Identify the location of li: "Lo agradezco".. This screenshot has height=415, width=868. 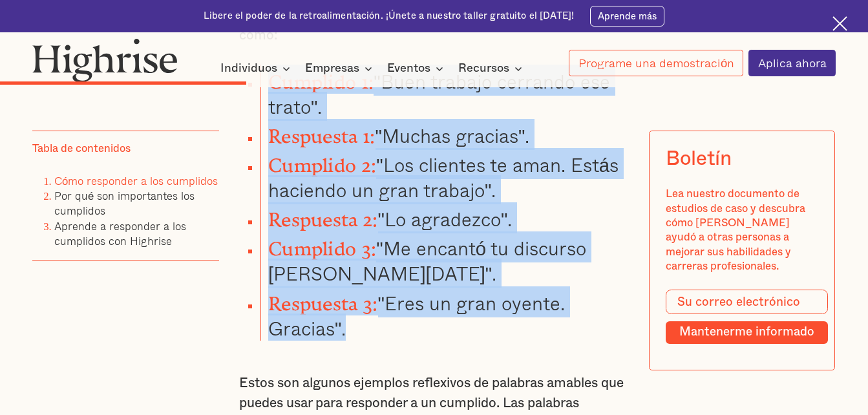
(445, 217).